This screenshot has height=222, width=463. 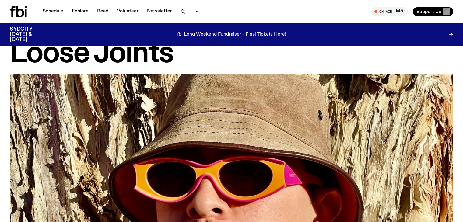 I want to click on h1: Loose Joints, so click(x=231, y=54).